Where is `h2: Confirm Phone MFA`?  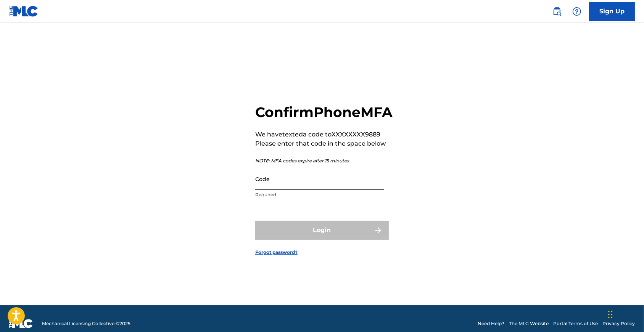 h2: Confirm Phone MFA is located at coordinates (324, 112).